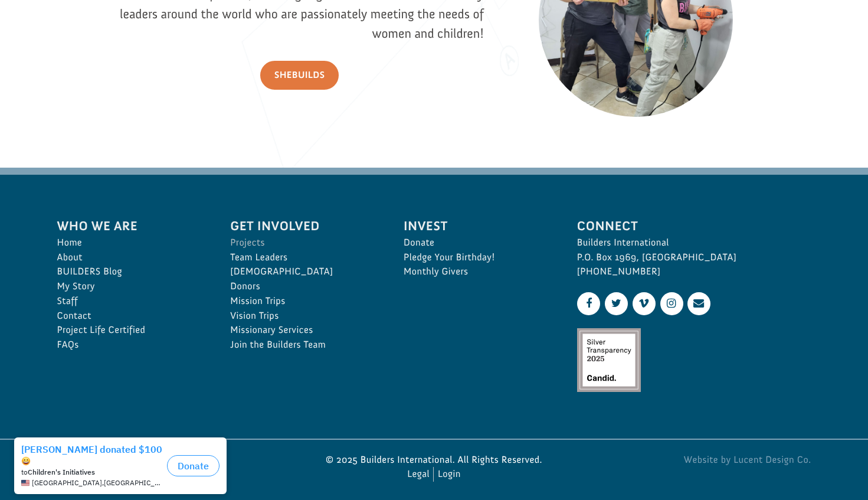 The width and height of the screenshot is (868, 500). Describe the element at coordinates (304, 301) in the screenshot. I see `a: Mission Trips` at that location.